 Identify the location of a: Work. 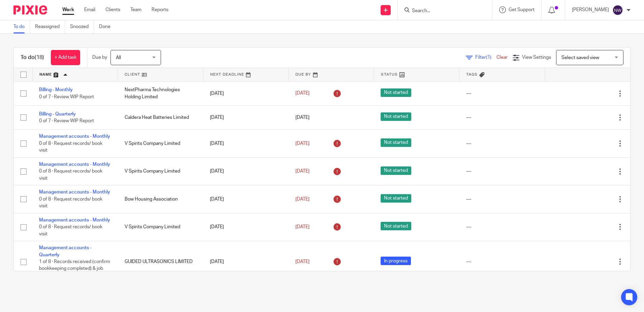
(68, 10).